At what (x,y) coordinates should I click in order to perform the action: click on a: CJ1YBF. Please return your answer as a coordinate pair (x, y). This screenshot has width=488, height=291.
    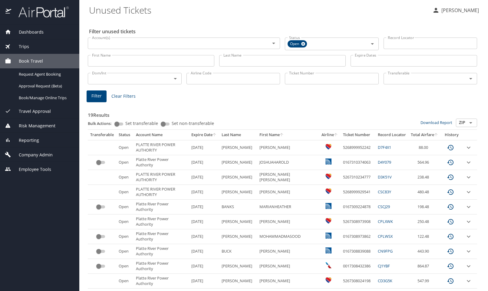
    Looking at the image, I should click on (384, 266).